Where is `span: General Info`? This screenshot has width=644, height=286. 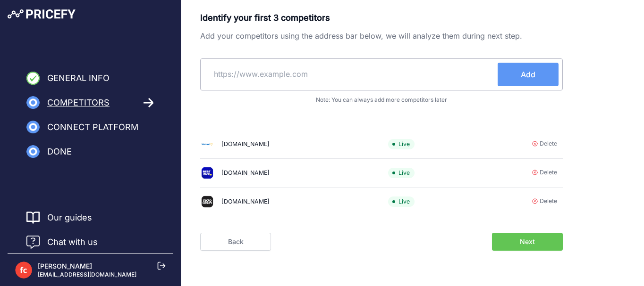 span: General Info is located at coordinates (78, 78).